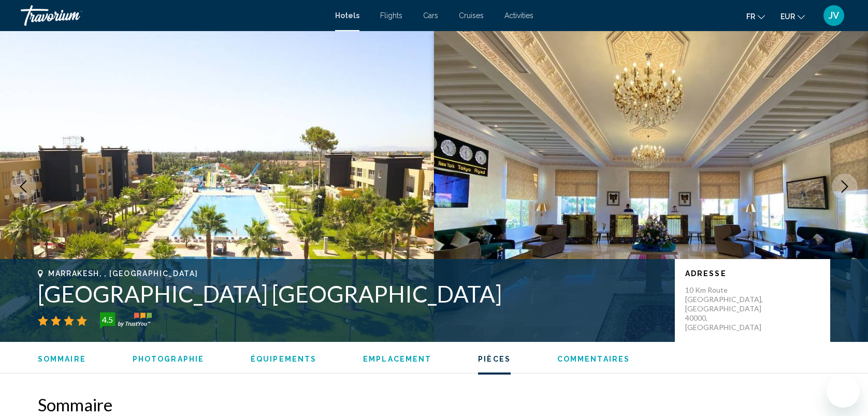 Image resolution: width=868 pixels, height=416 pixels. What do you see at coordinates (752, 274) in the screenshot?
I see `p: Adresse` at bounding box center [752, 274].